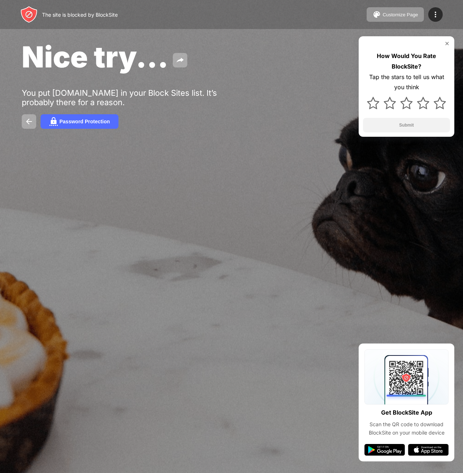  I want to click on img: rate-us-close.svg, so click(447, 43).